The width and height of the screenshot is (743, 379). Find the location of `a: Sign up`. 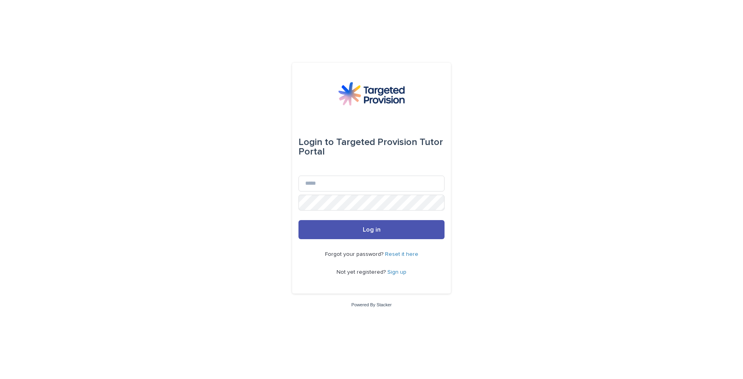

a: Sign up is located at coordinates (397, 272).